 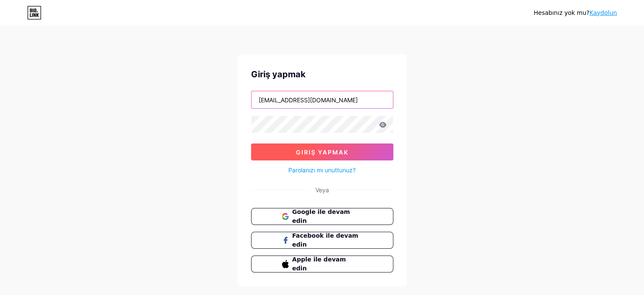 What do you see at coordinates (319, 263) in the screenshot?
I see `font: Apple ile devam edin` at bounding box center [319, 263].